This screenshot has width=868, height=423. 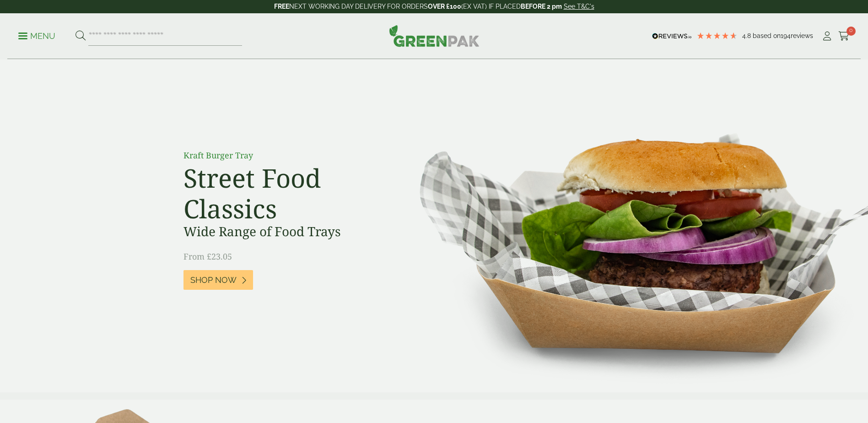 What do you see at coordinates (629, 226) in the screenshot?
I see `img: Street Food Classics` at bounding box center [629, 226].